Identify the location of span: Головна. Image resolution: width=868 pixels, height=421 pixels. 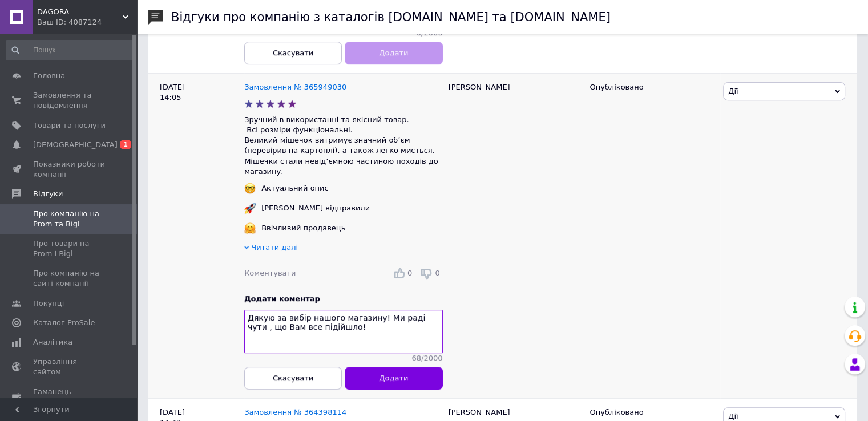
(49, 76).